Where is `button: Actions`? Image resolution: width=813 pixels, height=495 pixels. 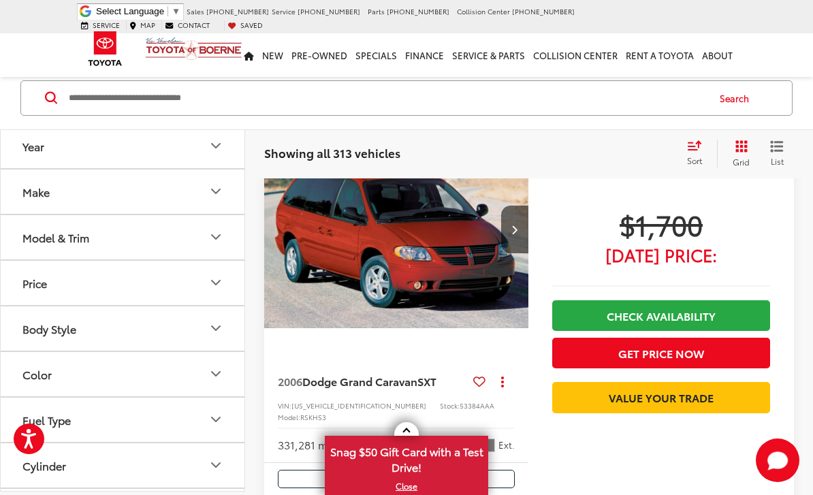
button: Actions is located at coordinates (503, 381).